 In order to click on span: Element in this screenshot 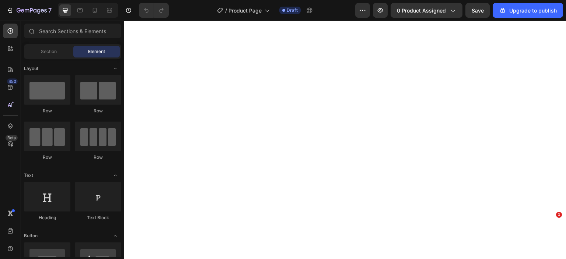, I will do `click(97, 52)`.